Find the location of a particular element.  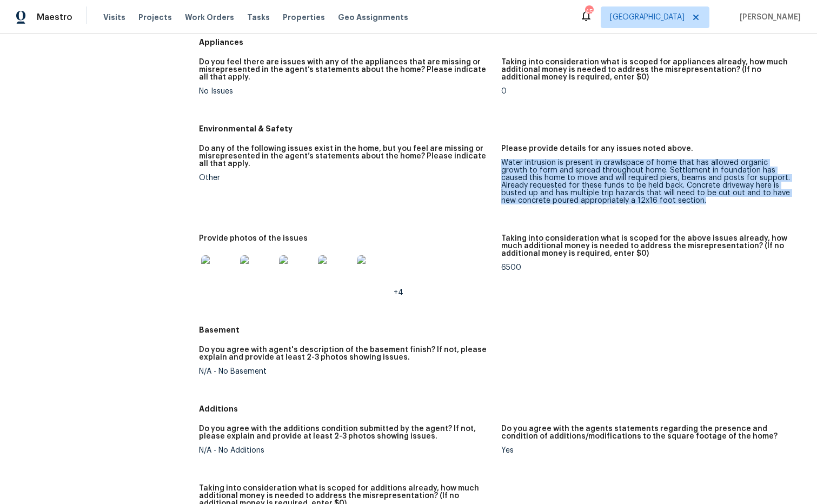

h5: Taking into consideration what is scoped for appliances already, how much additional money is nee... is located at coordinates (648, 70).